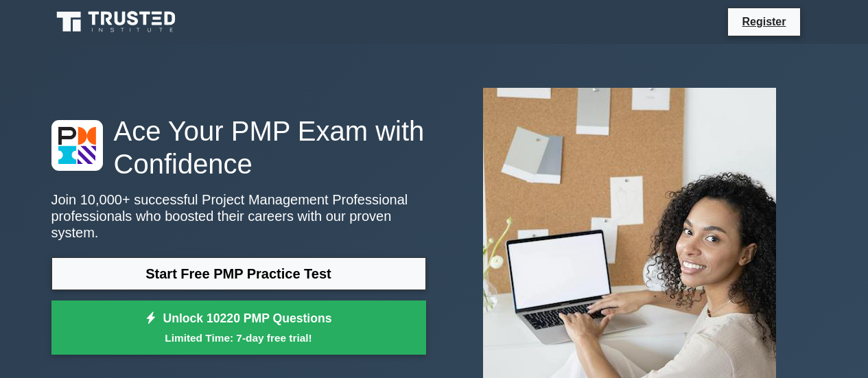  Describe the element at coordinates (239, 148) in the screenshot. I see `h1: Ace Your PMP Exam with Confidence` at that location.